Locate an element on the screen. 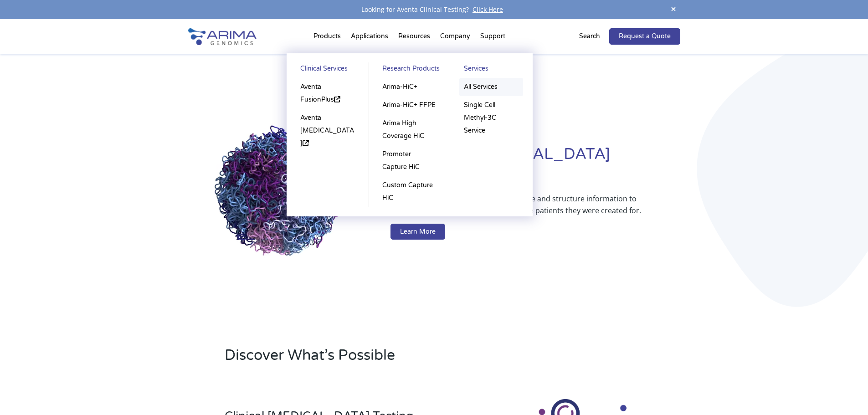  h2: Discover What’s Possible is located at coordinates (387, 359).